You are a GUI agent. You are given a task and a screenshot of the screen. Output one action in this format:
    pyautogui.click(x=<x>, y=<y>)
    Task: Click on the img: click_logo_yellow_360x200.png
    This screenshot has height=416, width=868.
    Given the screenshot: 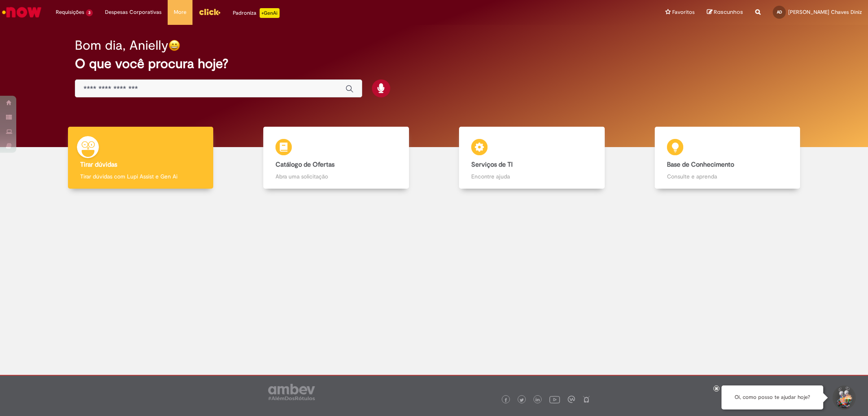 What is the action you would take?
    pyautogui.click(x=210, y=12)
    